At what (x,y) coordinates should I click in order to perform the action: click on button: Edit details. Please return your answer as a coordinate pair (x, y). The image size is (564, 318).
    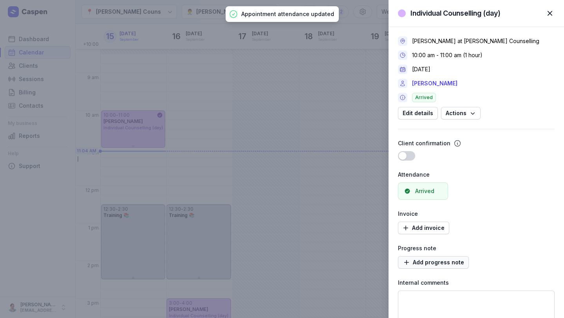
    Looking at the image, I should click on (418, 113).